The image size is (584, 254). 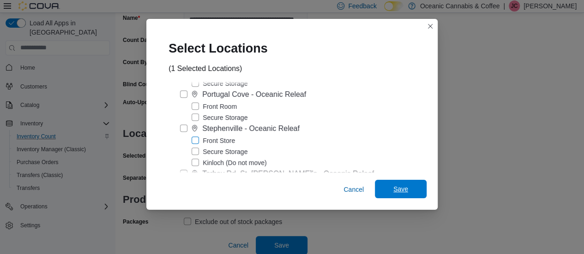 I want to click on button: Closes this modal window, so click(x=430, y=26).